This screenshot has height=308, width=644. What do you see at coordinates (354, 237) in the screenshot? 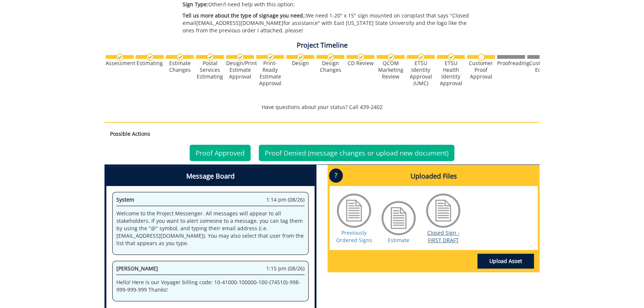
I see `a: Previously Ordered Signs` at bounding box center [354, 237].